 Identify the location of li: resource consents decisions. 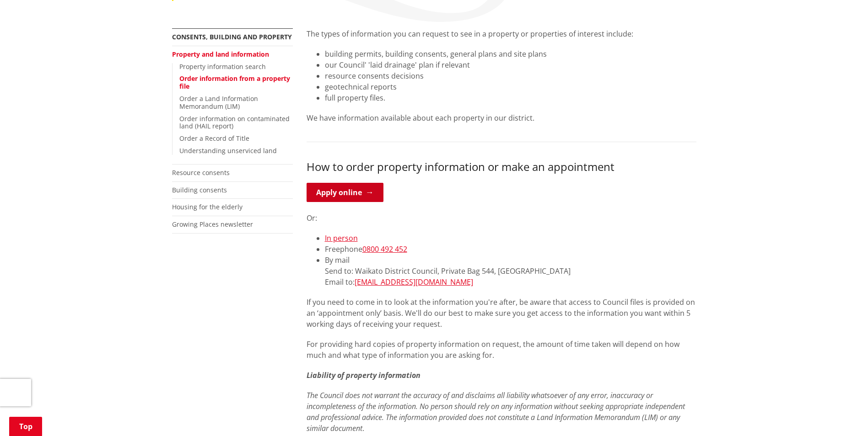
(511, 76).